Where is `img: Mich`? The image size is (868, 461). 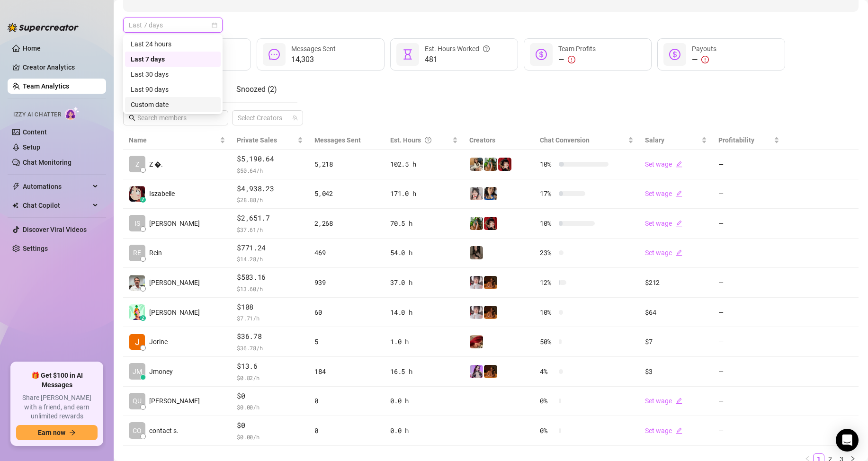
img: Mich is located at coordinates (476, 341).